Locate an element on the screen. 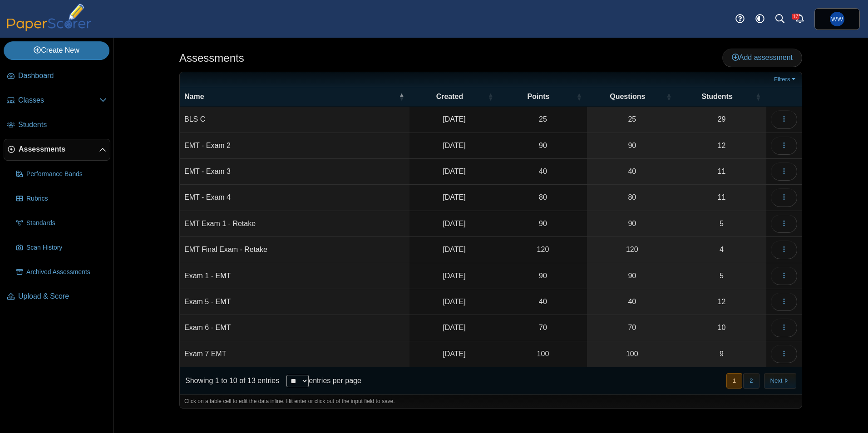 The height and width of the screenshot is (433, 868). a: Upload & Score is located at coordinates (57, 297).